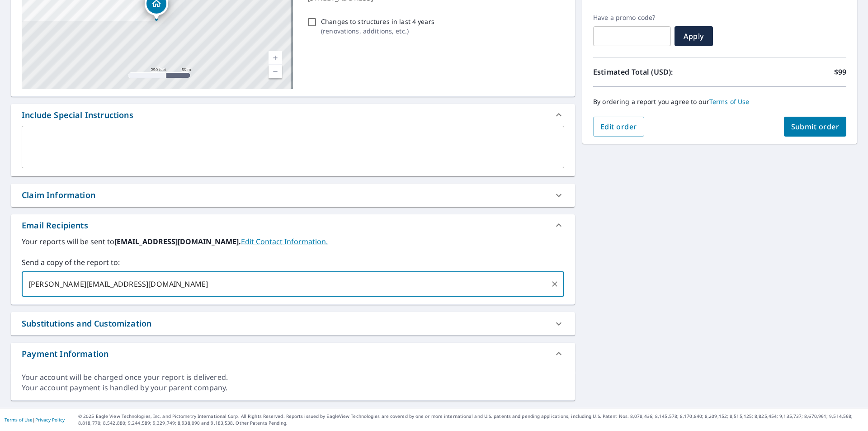 Image resolution: width=868 pixels, height=431 pixels. I want to click on a: EditContactInfo, so click(284, 241).